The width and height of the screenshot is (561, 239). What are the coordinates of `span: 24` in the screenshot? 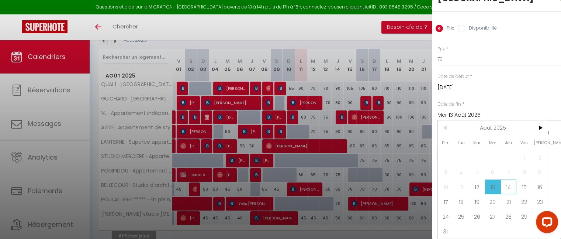 It's located at (445, 216).